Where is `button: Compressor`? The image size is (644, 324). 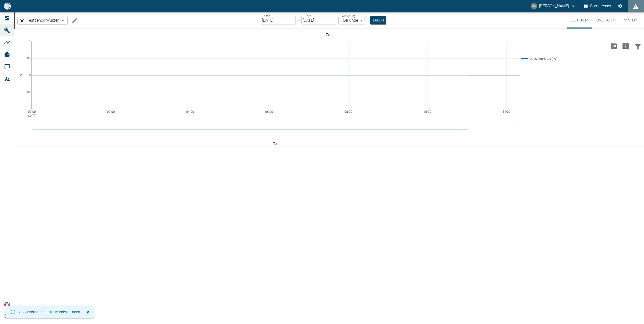
button: Compressor is located at coordinates (598, 6).